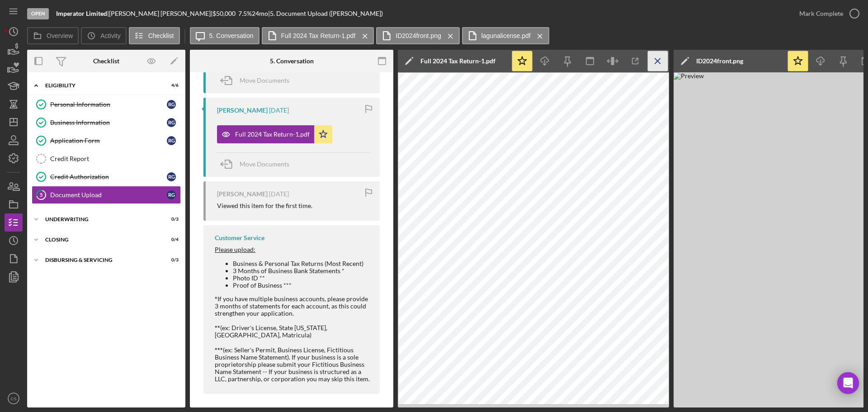  I want to click on a: Business InformationRG, so click(106, 122).